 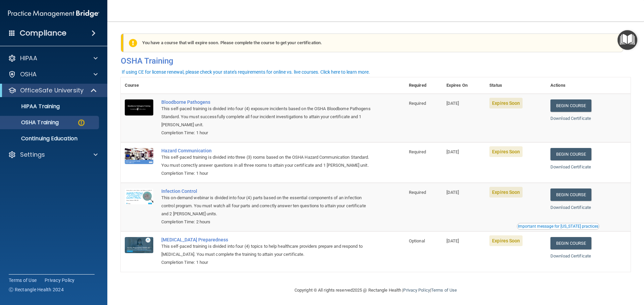 What do you see at coordinates (266, 222) in the screenshot?
I see `div: Completion Time: 2 hours` at bounding box center [266, 222].